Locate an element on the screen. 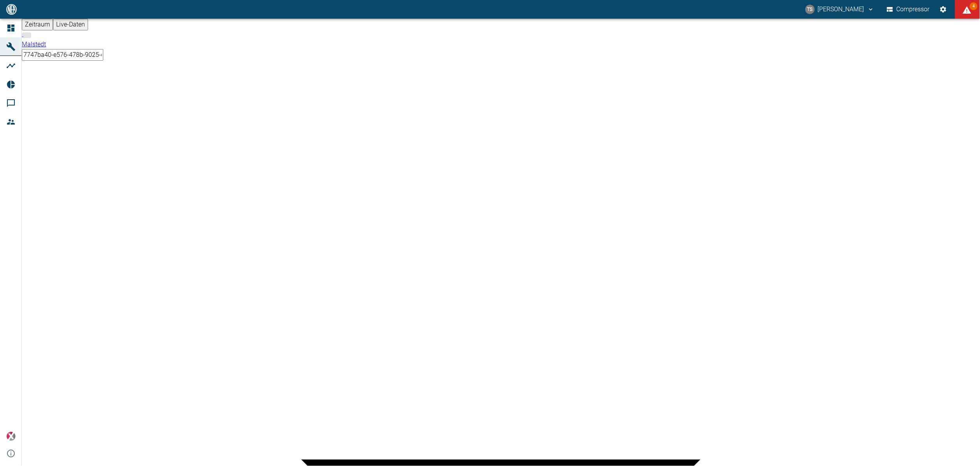 This screenshot has height=466, width=980. button: Einstellungen is located at coordinates (943, 9).